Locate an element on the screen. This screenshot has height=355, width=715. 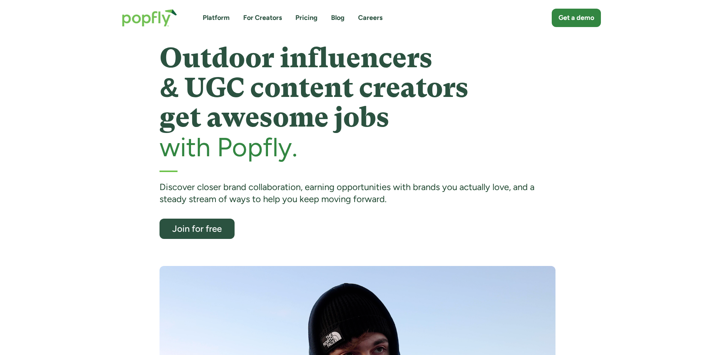
a: For Creators is located at coordinates (262, 18).